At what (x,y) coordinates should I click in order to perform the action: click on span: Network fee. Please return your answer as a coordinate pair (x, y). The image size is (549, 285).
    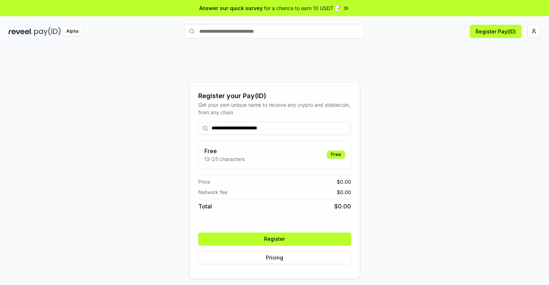
    Looking at the image, I should click on (213, 192).